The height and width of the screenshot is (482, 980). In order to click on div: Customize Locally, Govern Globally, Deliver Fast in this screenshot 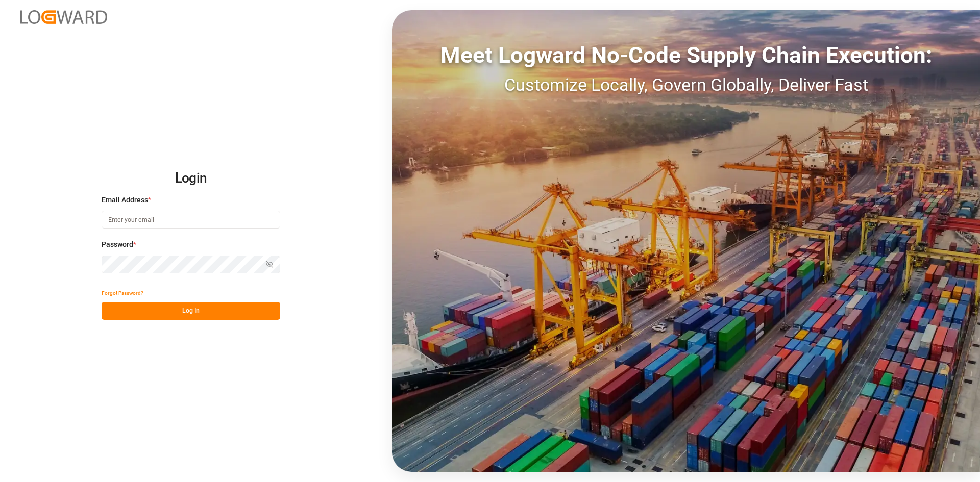, I will do `click(686, 85)`.